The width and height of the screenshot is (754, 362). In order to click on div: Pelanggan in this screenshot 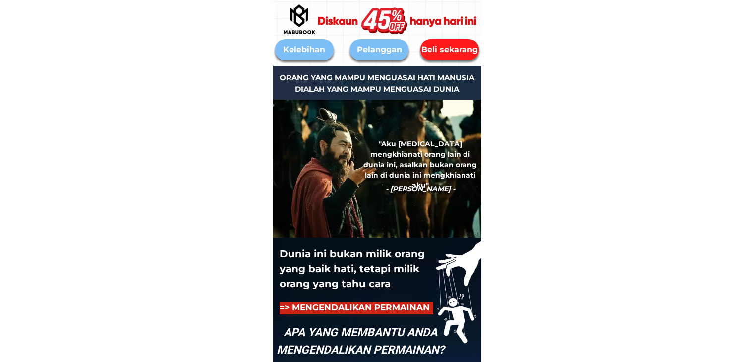, I will do `click(379, 50)`.